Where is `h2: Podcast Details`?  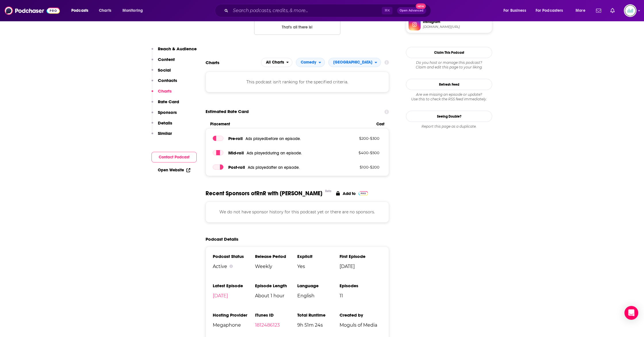
h2: Podcast Details is located at coordinates (222, 239).